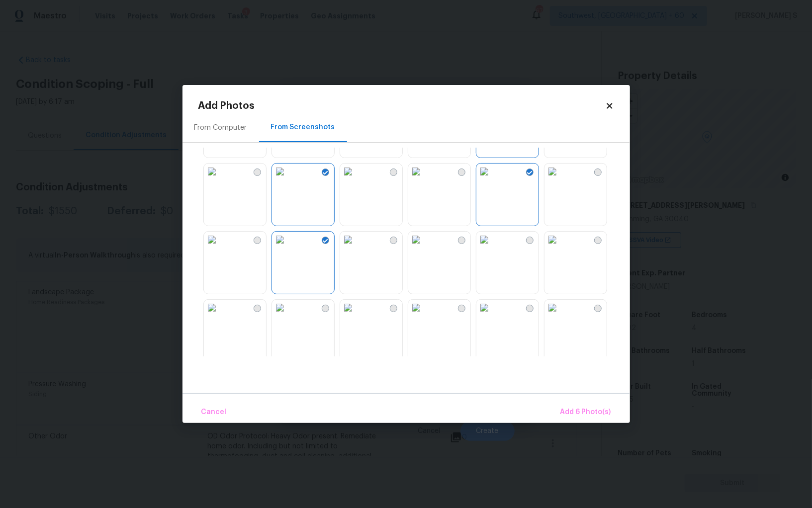  What do you see at coordinates (214, 412) in the screenshot?
I see `button: Cancel` at bounding box center [214, 412].